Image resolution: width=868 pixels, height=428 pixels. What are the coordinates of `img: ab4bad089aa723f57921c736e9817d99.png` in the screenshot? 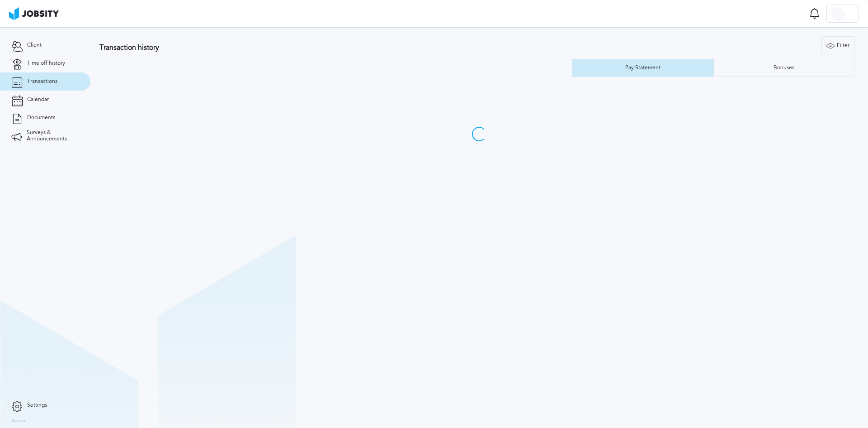 It's located at (34, 14).